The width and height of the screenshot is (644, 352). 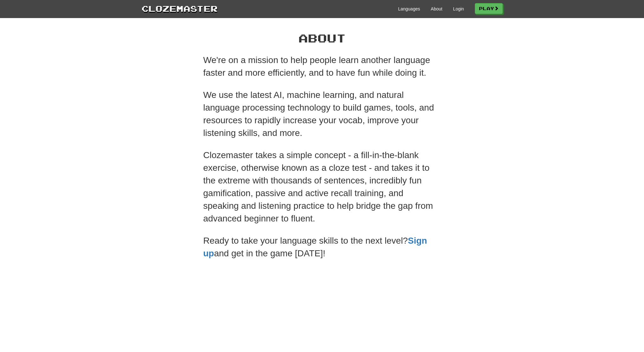 What do you see at coordinates (322, 187) in the screenshot?
I see `p: Clozemaster takes a simple concept - a fill-in-the-blank exercise, otherwise known as a cloze tes...` at bounding box center [322, 187].